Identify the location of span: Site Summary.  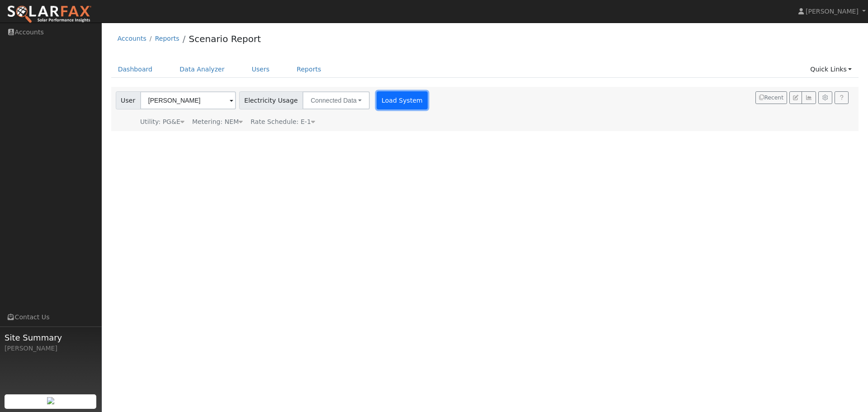
(51, 337).